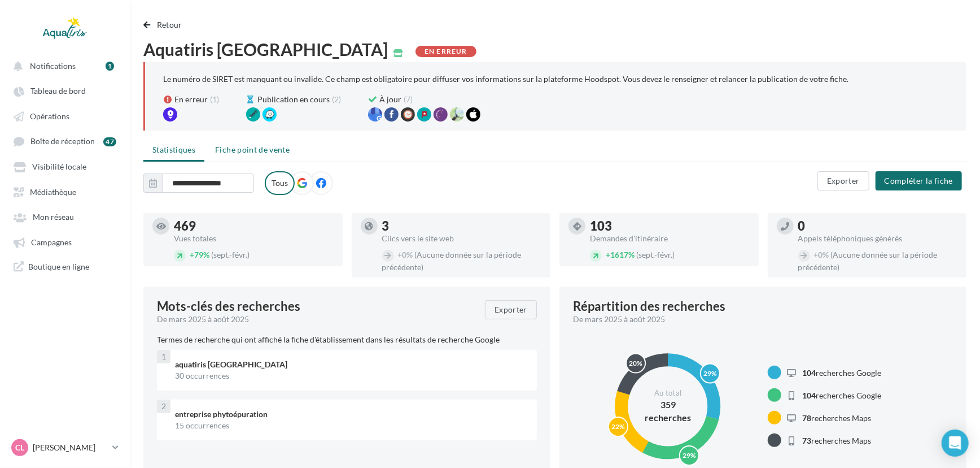 Image resolution: width=980 pixels, height=468 pixels. I want to click on p: Termes de recherche qui ont affiché la fiche d'établissement dans les résultats de recherche Google, so click(347, 339).